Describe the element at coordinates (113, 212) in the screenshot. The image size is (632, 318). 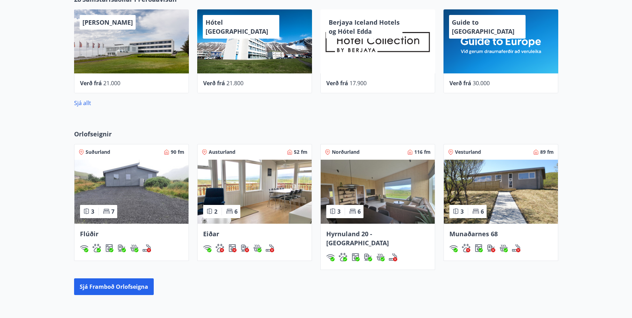
I see `span: 7` at that location.